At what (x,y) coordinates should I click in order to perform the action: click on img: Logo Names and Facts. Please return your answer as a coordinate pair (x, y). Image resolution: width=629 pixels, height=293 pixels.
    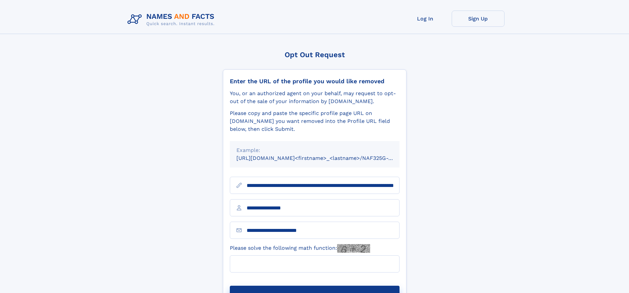
    Looking at the image, I should click on (172, 19).